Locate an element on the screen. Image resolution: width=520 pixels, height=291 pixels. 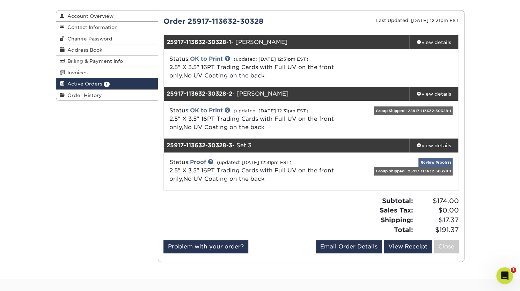
span: $0.00 is located at coordinates (437, 211).